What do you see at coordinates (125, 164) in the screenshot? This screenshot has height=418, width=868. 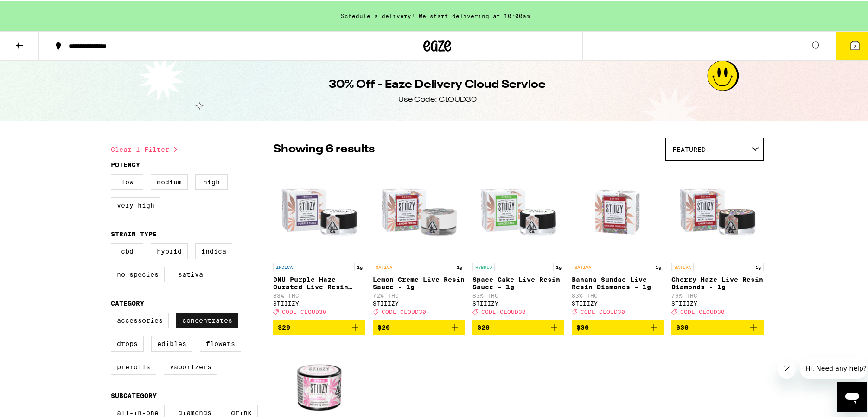 I see `legend: Potency` at bounding box center [125, 164].